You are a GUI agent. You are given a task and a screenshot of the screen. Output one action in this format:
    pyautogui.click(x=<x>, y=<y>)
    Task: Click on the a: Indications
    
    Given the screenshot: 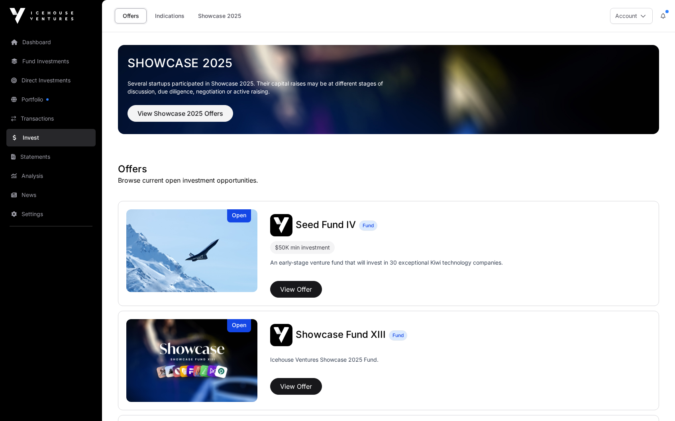 What is the action you would take?
    pyautogui.click(x=170, y=16)
    